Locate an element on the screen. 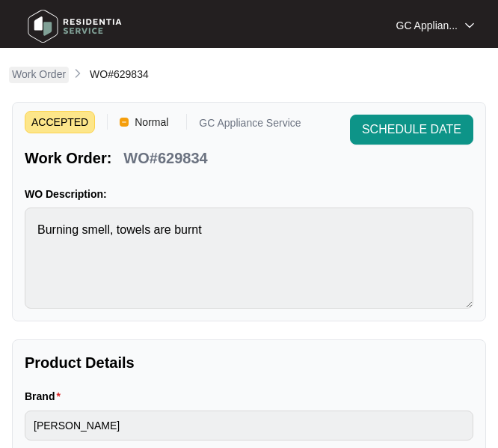 This screenshot has height=448, width=498. span: SCHEDULE DATE is located at coordinates (411, 130).